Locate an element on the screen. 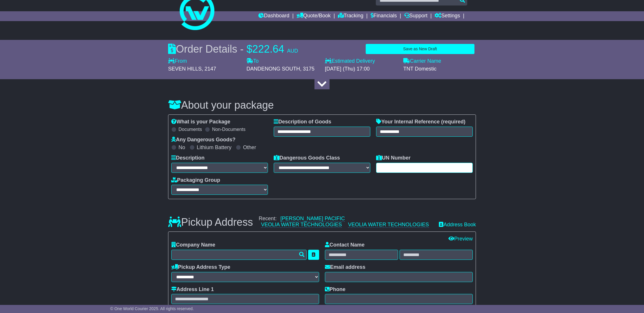 The height and width of the screenshot is (313, 644). label: Dangerous Goods Class is located at coordinates (306, 158).